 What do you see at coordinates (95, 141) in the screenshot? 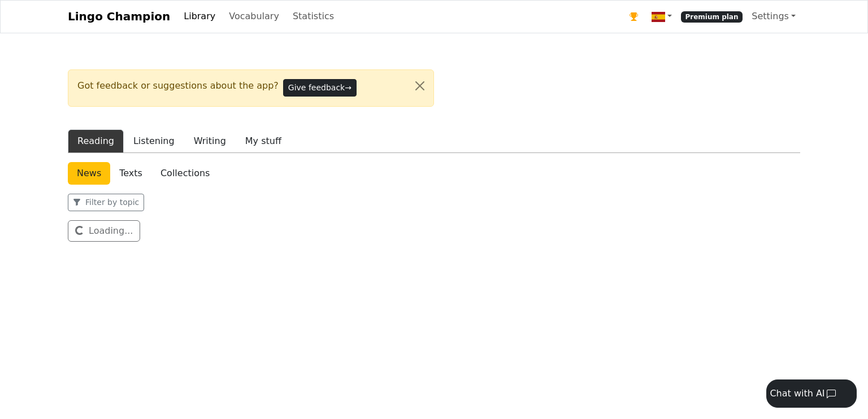
I see `button: Reading` at bounding box center [95, 141].